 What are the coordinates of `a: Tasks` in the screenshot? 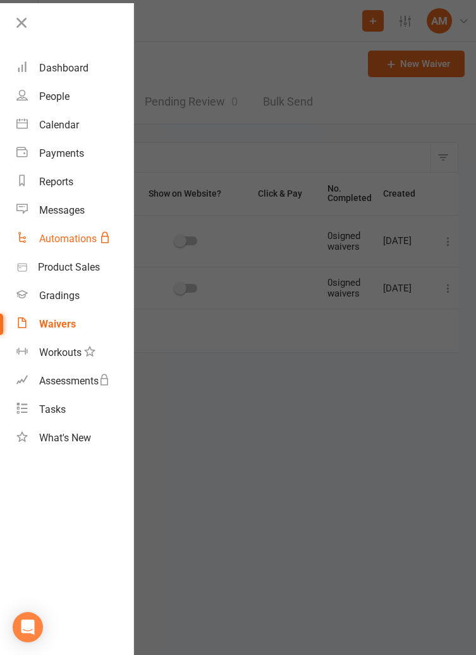 It's located at (75, 409).